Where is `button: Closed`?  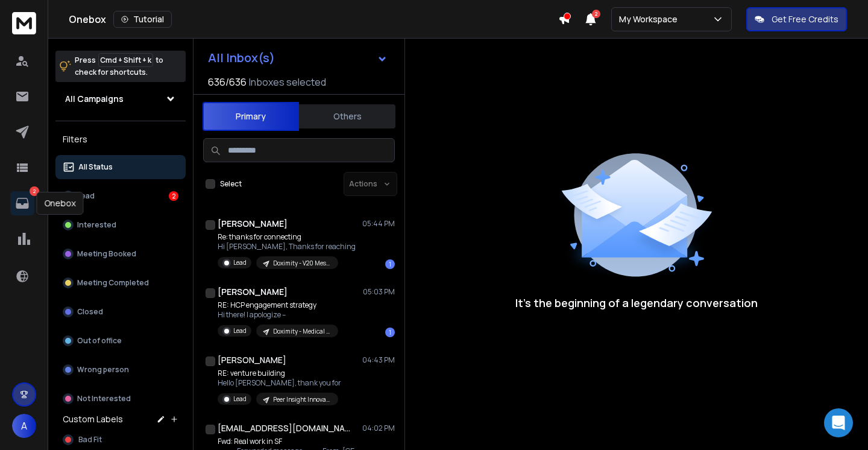
button: Closed is located at coordinates (121, 312).